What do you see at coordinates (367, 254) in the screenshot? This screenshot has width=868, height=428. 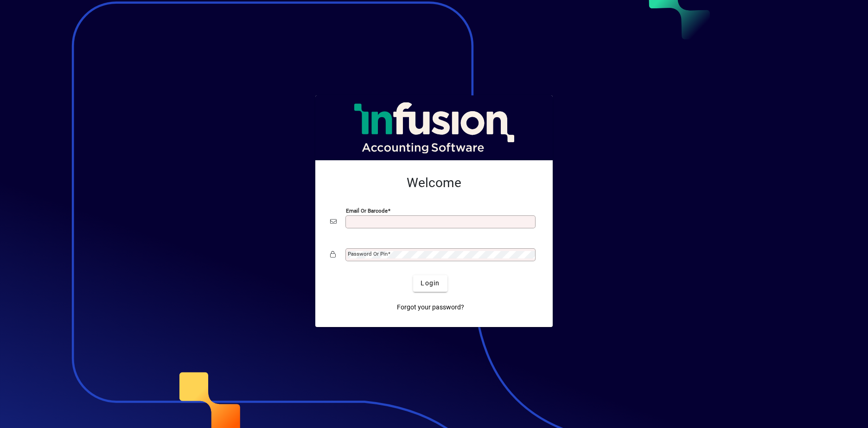 I see `mat-label: Password or Pin` at bounding box center [367, 254].